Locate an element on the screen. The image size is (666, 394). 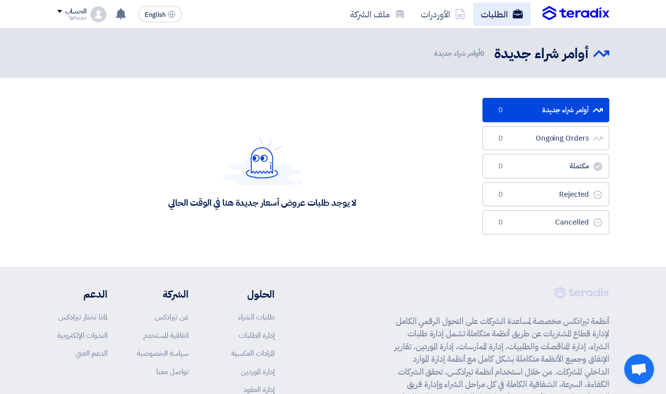
a: إدارة الموردين is located at coordinates (258, 372).